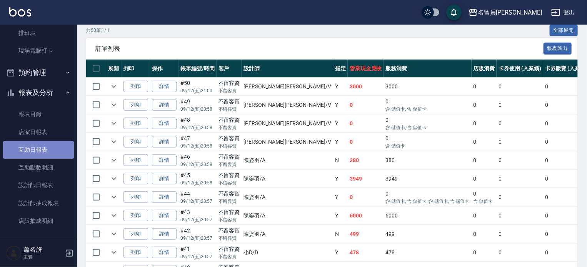  Describe the element at coordinates (366, 69) in the screenshot. I see `th: 營業現金應收` at that location.